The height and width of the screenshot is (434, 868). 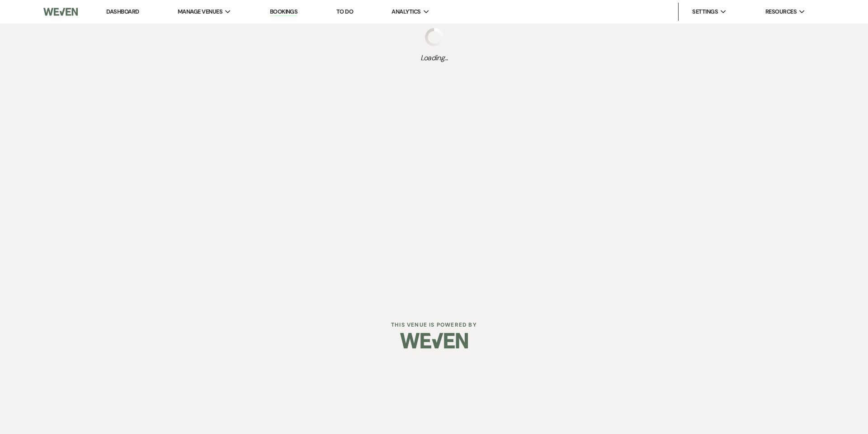 What do you see at coordinates (406, 11) in the screenshot?
I see `span: Analytics` at bounding box center [406, 11].